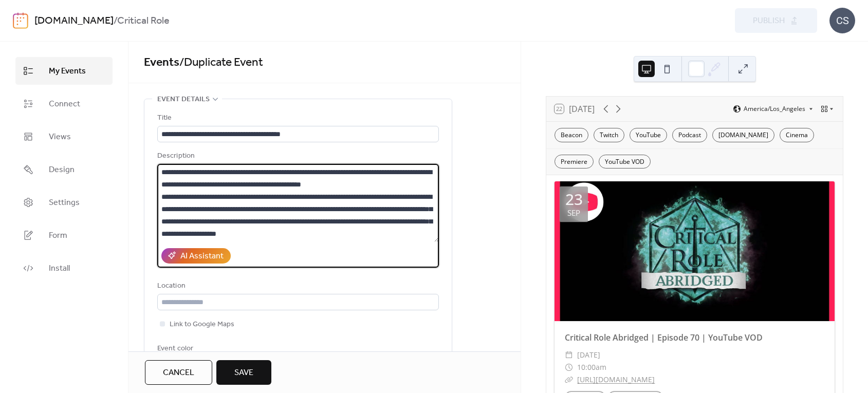 This screenshot has width=868, height=393. Describe the element at coordinates (64, 104) in the screenshot. I see `a: Connect` at that location.